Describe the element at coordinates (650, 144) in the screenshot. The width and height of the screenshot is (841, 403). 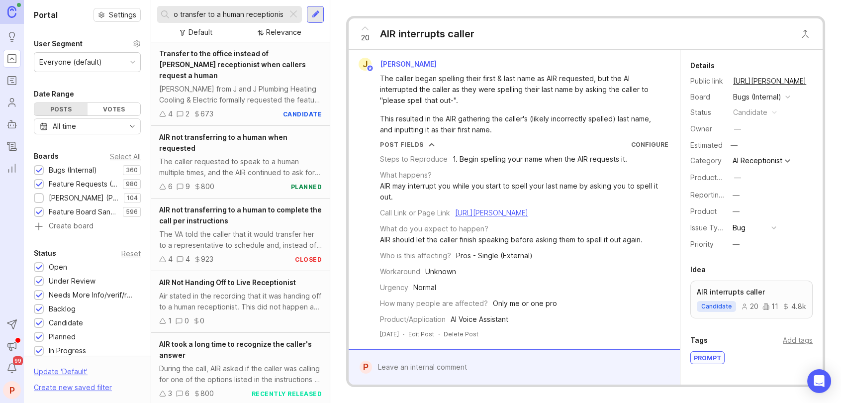
I see `a: Configure` at that location.